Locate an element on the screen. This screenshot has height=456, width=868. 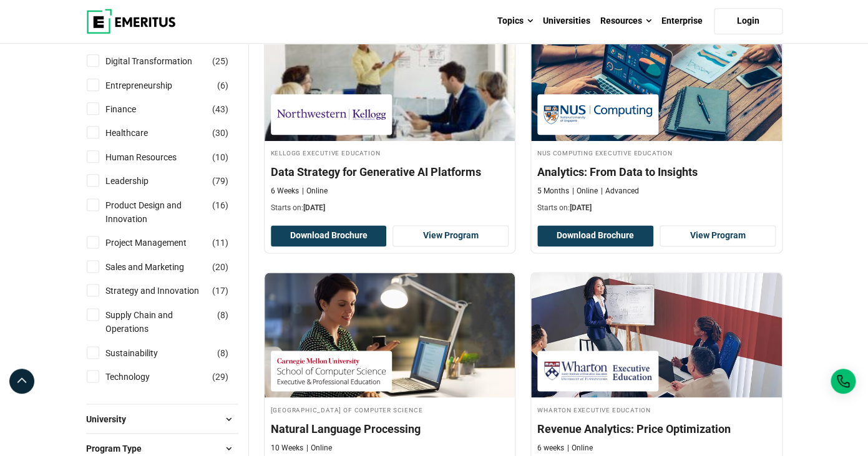
p: 5 Months is located at coordinates (553, 191).